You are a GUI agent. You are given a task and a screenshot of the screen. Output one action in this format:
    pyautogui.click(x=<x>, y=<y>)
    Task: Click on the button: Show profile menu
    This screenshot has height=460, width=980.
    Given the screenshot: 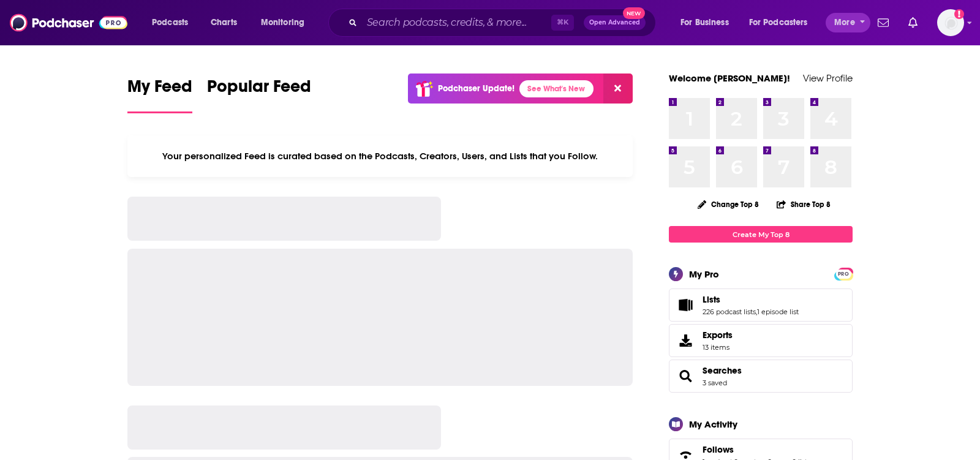 What is the action you would take?
    pyautogui.click(x=951, y=22)
    